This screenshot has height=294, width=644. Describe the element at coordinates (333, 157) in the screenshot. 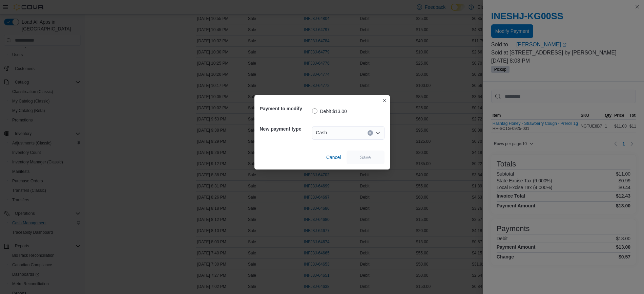

I see `span: Cancel` at that location.